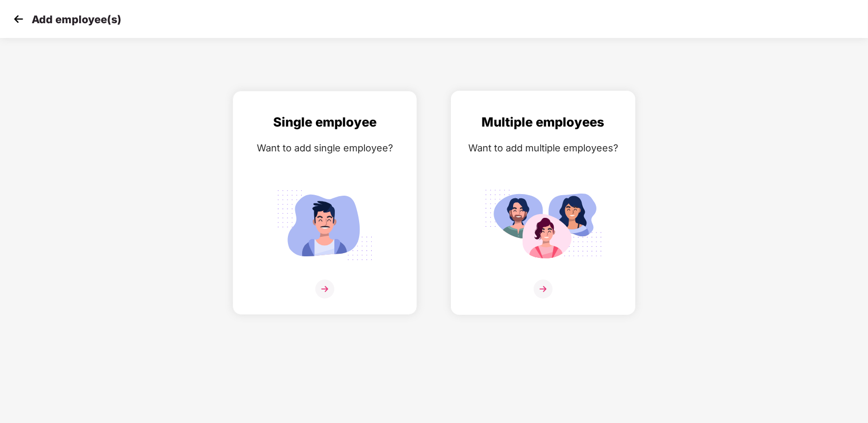 The height and width of the screenshot is (423, 868). I want to click on div: Want to add multiple employees?, so click(543, 148).